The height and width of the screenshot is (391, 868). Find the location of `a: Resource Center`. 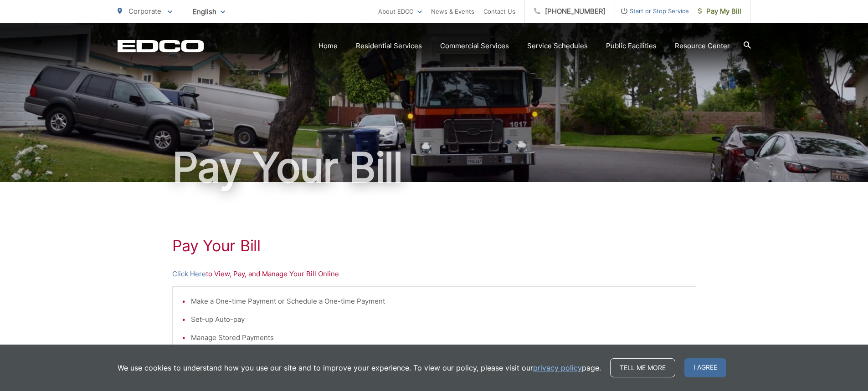

a: Resource Center is located at coordinates (702, 46).